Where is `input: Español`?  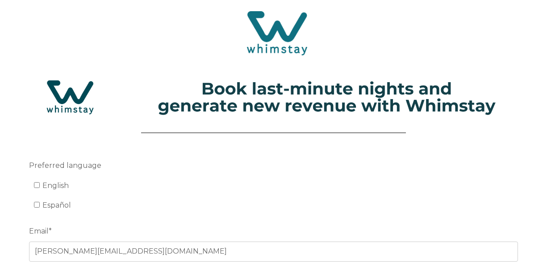 input: Español is located at coordinates (37, 204).